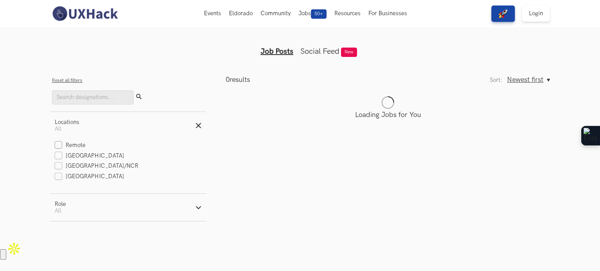 The image size is (600, 271). What do you see at coordinates (320, 52) in the screenshot?
I see `a: Social Feed` at bounding box center [320, 52].